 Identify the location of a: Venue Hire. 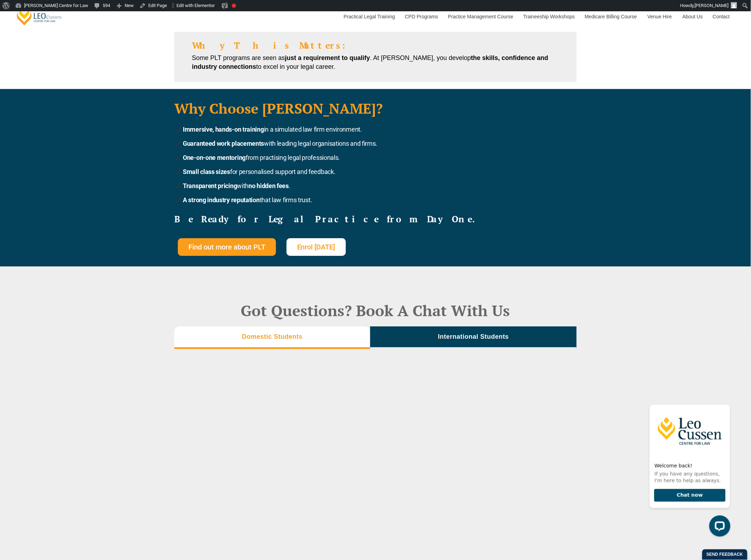
(660, 17).